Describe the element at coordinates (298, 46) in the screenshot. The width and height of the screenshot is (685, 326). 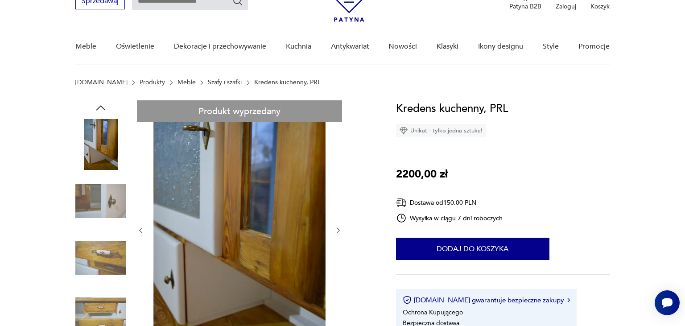
I see `a: Kuchnia` at that location.